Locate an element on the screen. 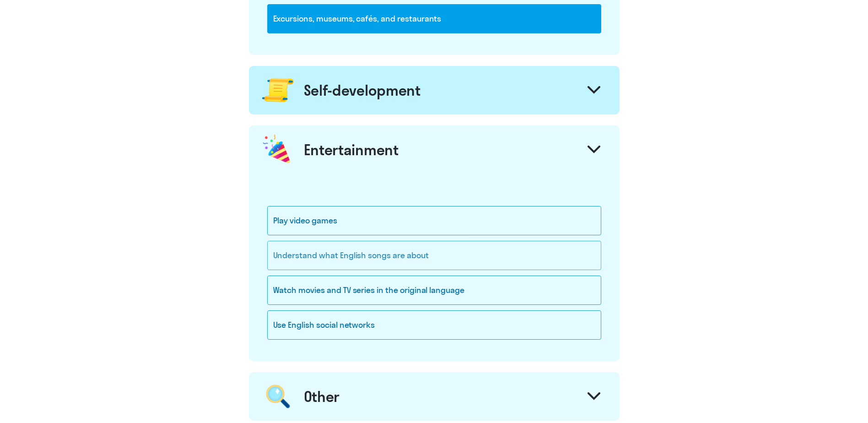 The height and width of the screenshot is (423, 868). img: magnifier.png is located at coordinates (277, 397).